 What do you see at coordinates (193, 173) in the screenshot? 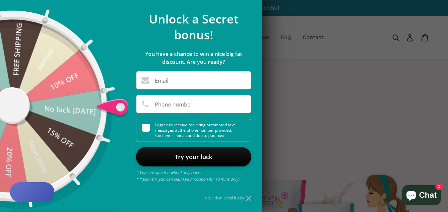
I see `p: * You can spin the wheel only once.` at bounding box center [193, 173].